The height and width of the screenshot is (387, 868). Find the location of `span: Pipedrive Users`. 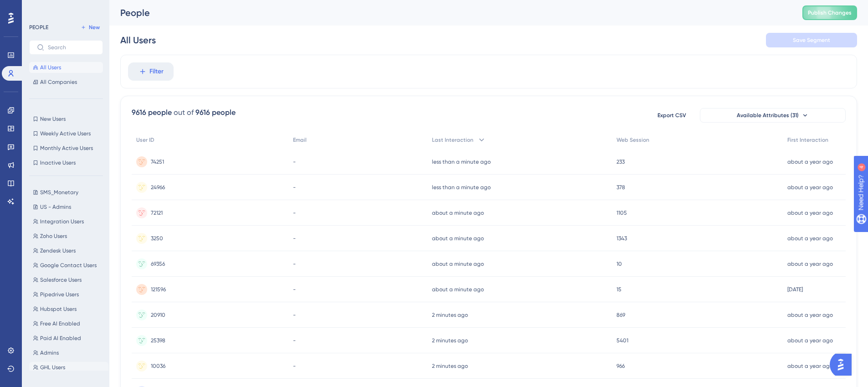

span: Pipedrive Users is located at coordinates (59, 295).